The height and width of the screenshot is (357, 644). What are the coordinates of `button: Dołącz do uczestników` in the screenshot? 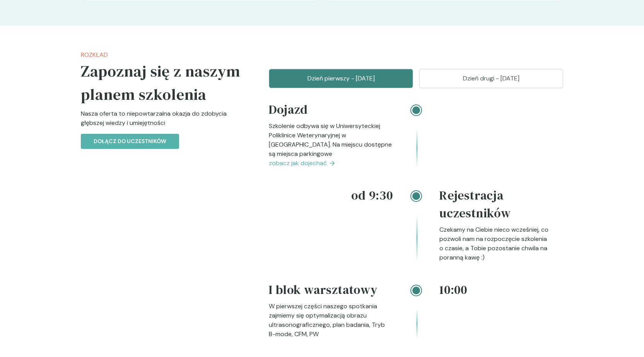 It's located at (130, 141).